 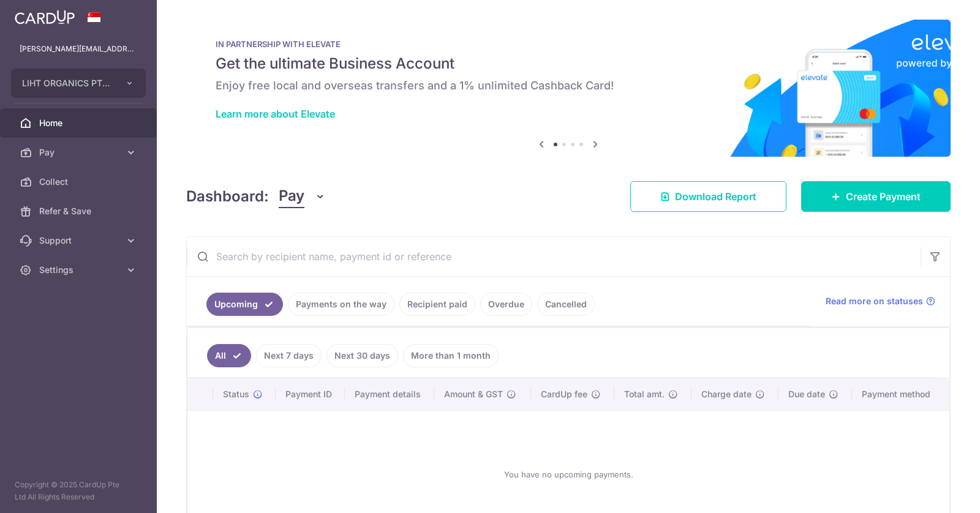 I want to click on img: Renovation banner, so click(x=568, y=88).